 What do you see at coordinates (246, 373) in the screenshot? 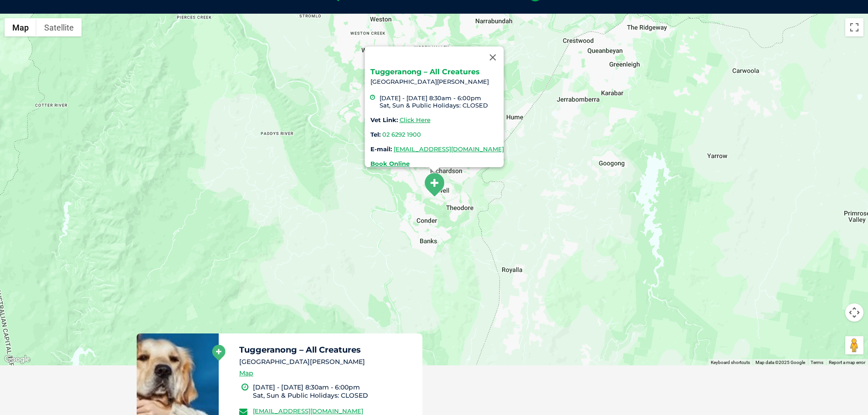
I see `a: Map` at bounding box center [246, 373].